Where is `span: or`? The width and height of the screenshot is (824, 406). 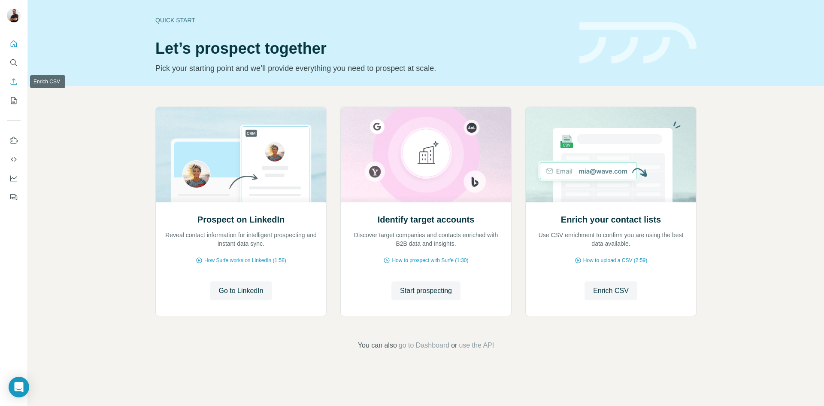 span: or is located at coordinates (454, 345).